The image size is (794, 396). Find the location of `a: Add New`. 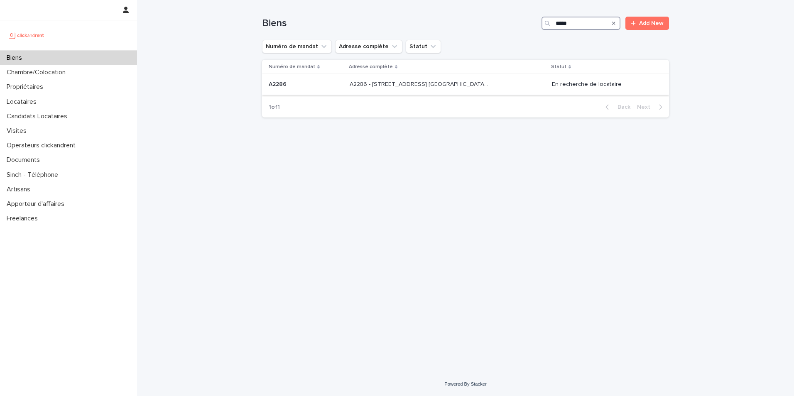

a: Add New is located at coordinates (647, 23).